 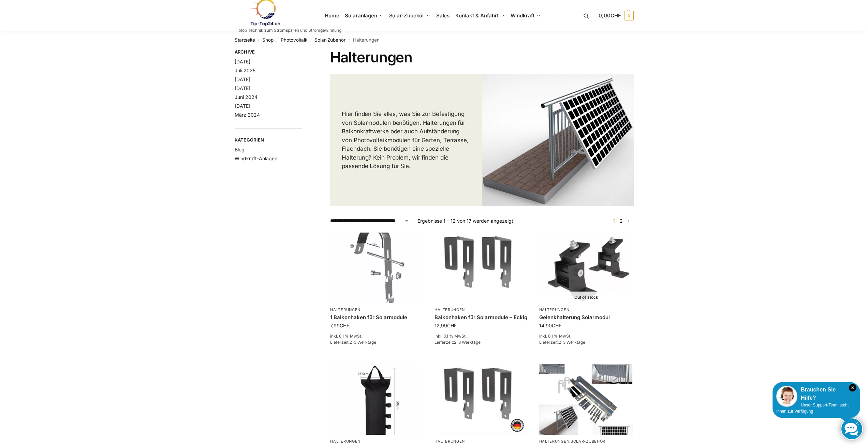 What do you see at coordinates (377, 268) in the screenshot?
I see `img: Balkonhaken für runde Handläufe` at bounding box center [377, 268].